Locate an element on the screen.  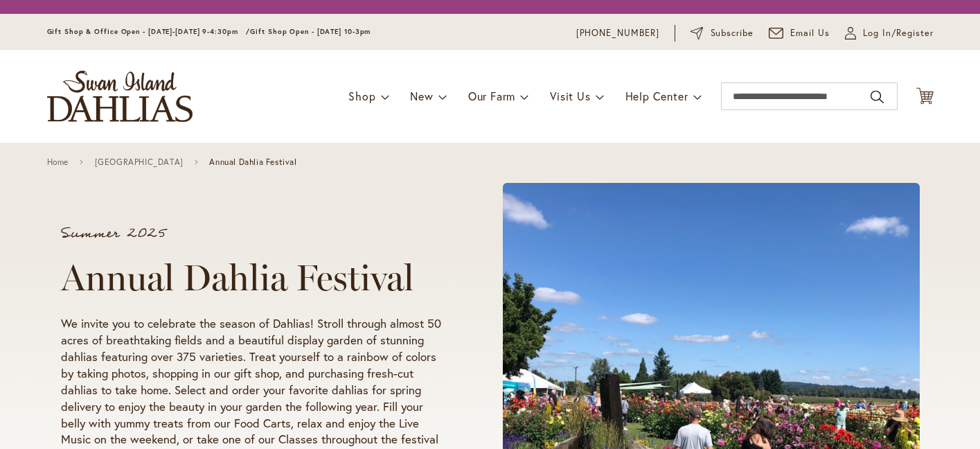
button: Search is located at coordinates (877, 97).